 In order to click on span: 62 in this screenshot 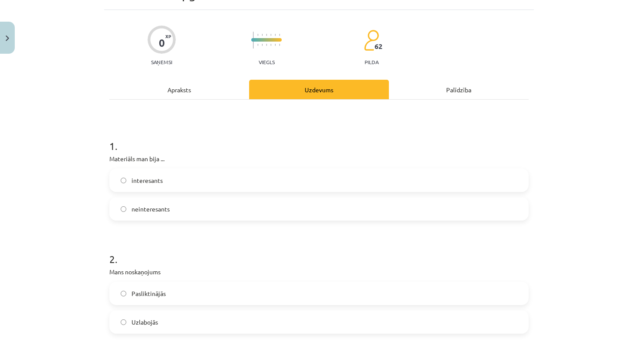, I will do `click(379, 46)`.